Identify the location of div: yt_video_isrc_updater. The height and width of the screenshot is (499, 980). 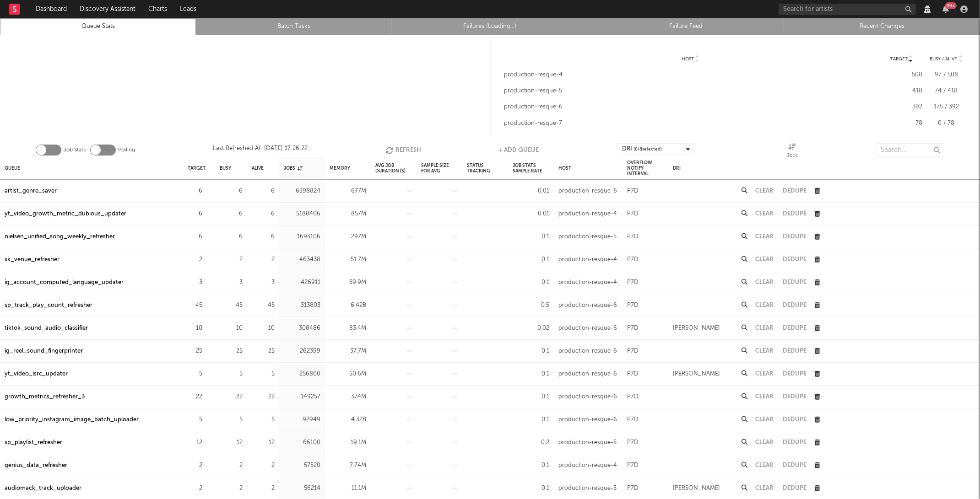
(36, 374).